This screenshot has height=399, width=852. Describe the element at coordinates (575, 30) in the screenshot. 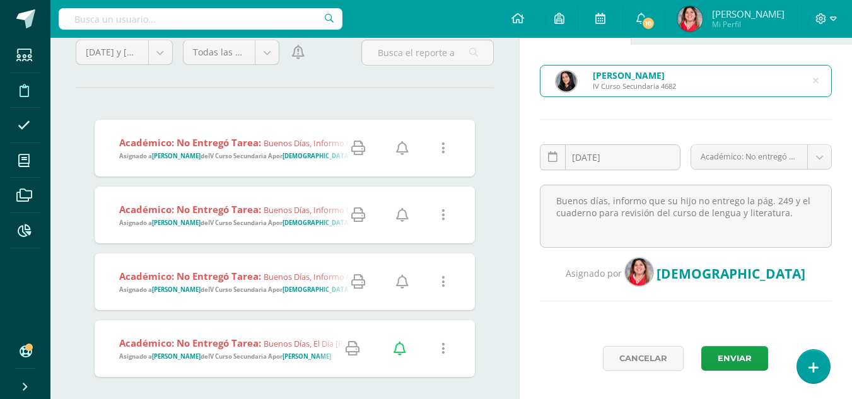

I see `a: Nuevo reporte` at that location.